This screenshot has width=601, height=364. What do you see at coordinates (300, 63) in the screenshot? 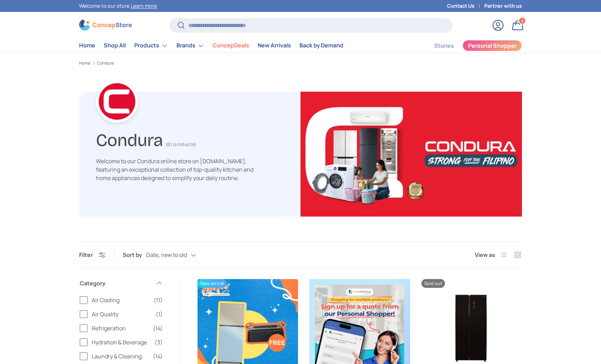
I see `nav: Breadcrumbs` at bounding box center [300, 63].